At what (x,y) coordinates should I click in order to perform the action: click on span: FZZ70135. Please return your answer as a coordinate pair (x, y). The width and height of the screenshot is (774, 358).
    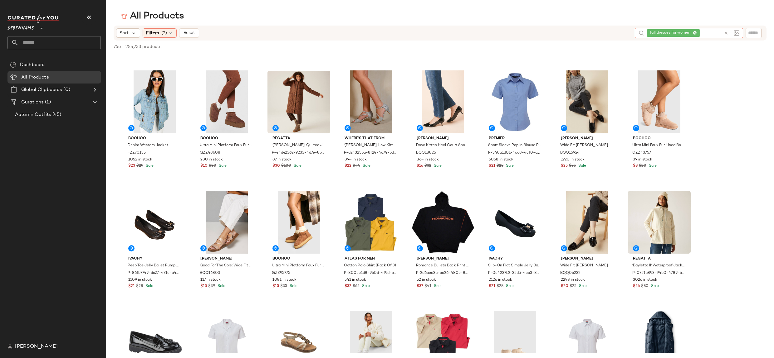
    Looking at the image, I should click on (137, 153).